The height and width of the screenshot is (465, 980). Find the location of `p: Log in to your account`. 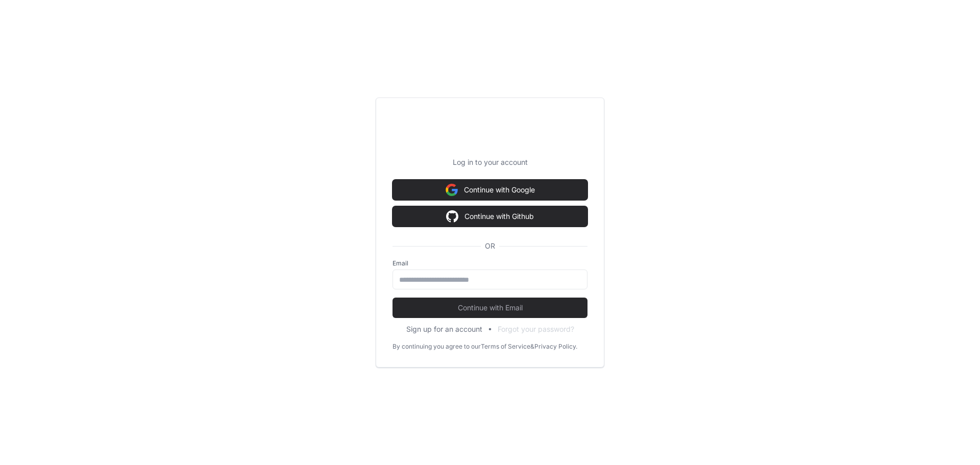

p: Log in to your account is located at coordinates (490, 163).